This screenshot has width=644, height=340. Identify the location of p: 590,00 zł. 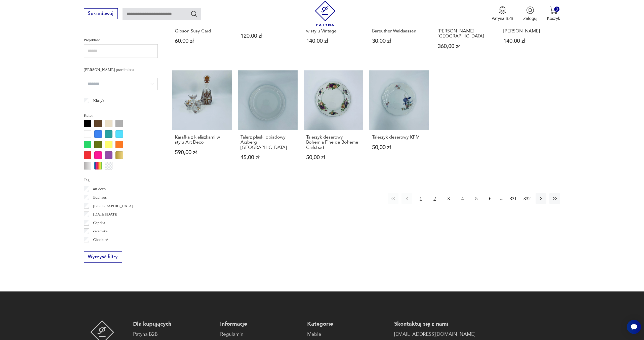
(202, 153).